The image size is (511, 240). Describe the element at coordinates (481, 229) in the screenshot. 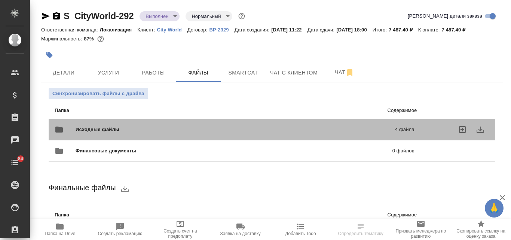

I see `button: Скопировать ссылку на оценку заказа` at that location.